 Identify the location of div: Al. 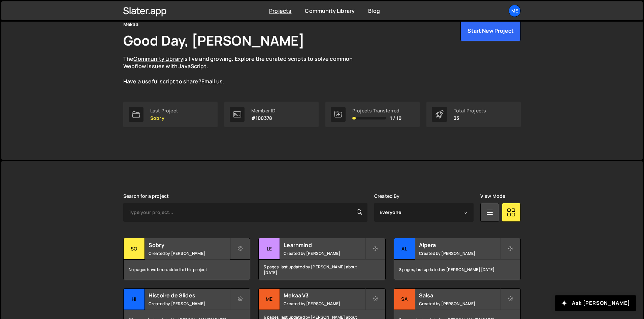
(405, 248).